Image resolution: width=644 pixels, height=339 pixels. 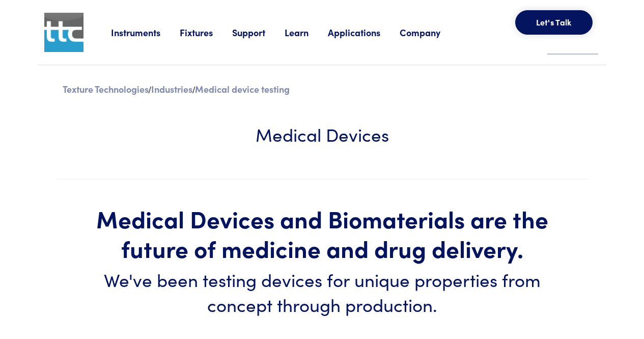 What do you see at coordinates (430, 32) in the screenshot?
I see `a: Company` at bounding box center [430, 32].